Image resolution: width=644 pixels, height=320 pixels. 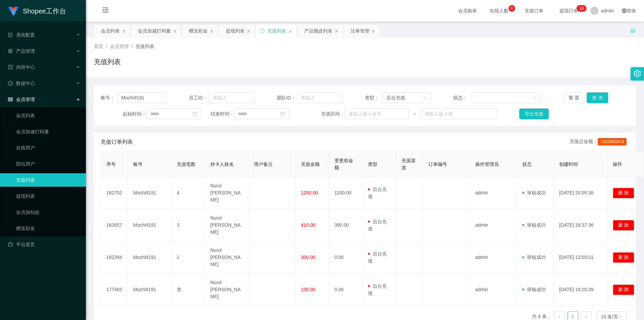 I want to click on div: 赠送彩金, so click(x=198, y=31).